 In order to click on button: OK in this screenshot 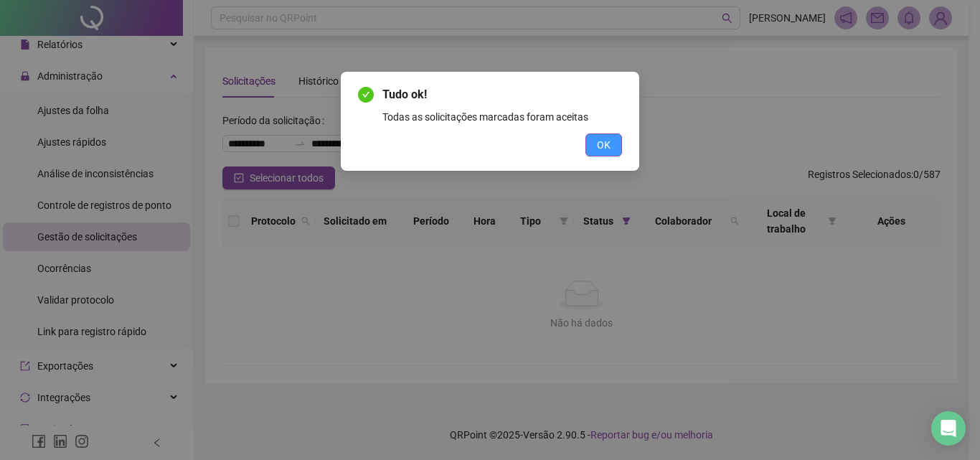, I will do `click(604, 145)`.